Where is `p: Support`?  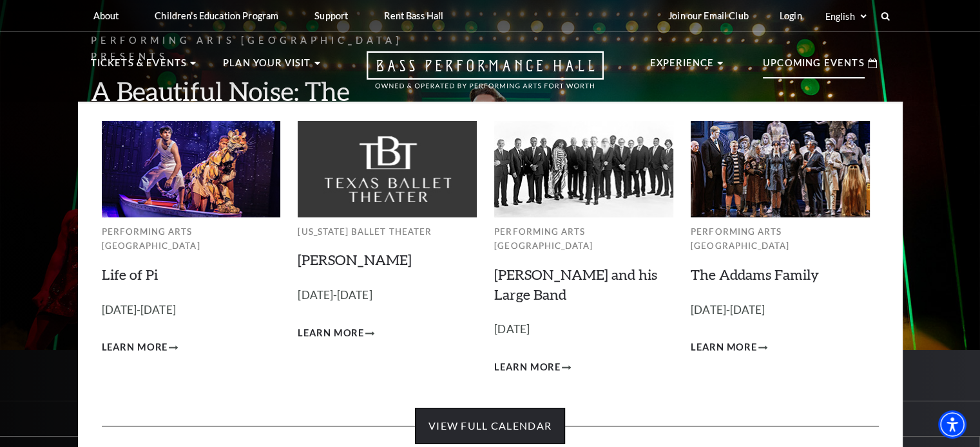 p: Support is located at coordinates (331, 15).